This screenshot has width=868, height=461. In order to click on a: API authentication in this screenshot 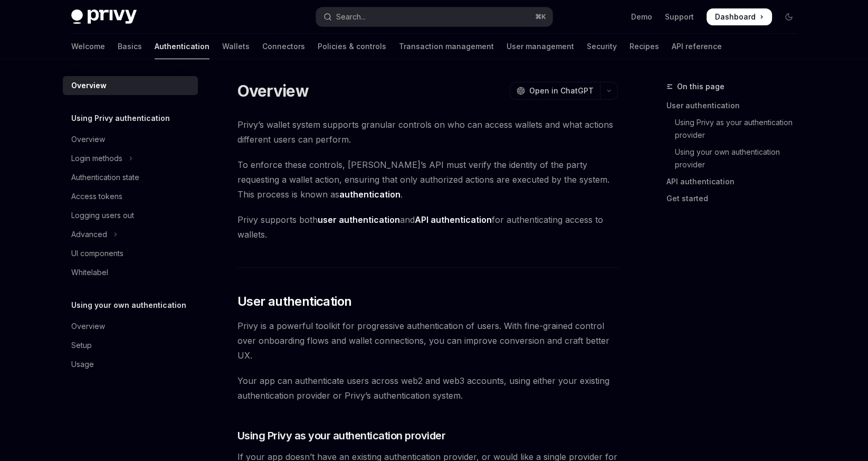, I will do `click(736, 182)`.